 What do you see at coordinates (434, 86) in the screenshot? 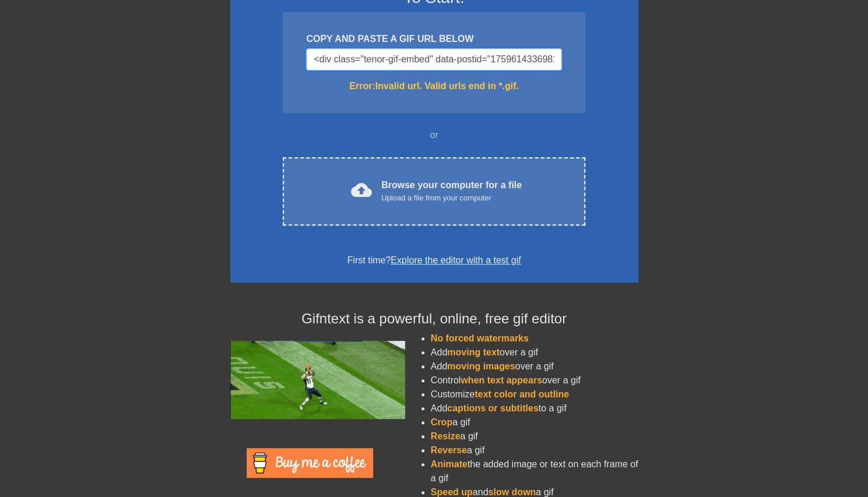
I see `div: Error: Invalid url. Valid urls end in *.gif.` at bounding box center [434, 86].